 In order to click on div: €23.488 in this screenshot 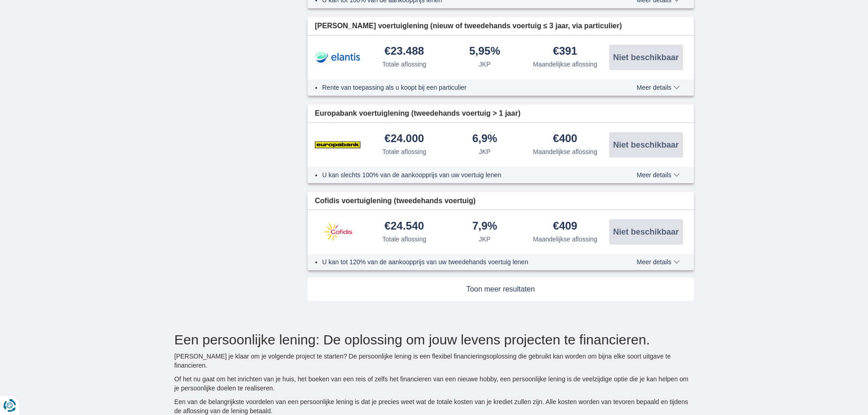, I will do `click(404, 52)`.